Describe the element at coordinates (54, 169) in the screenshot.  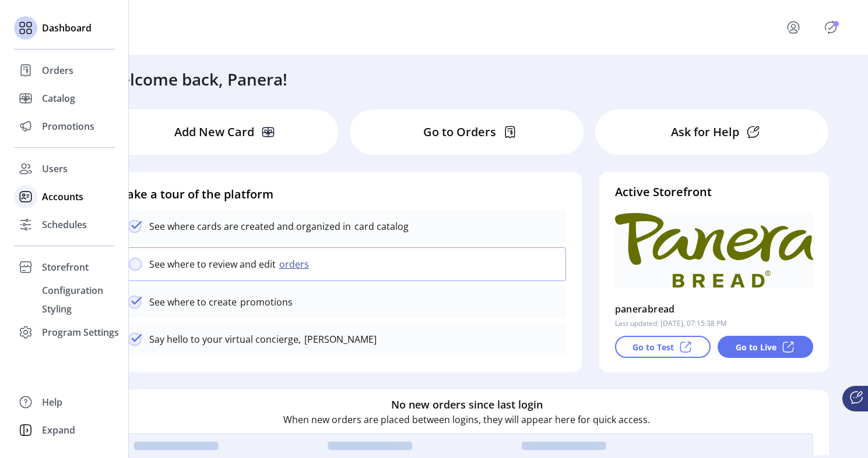
I see `span: Users` at that location.